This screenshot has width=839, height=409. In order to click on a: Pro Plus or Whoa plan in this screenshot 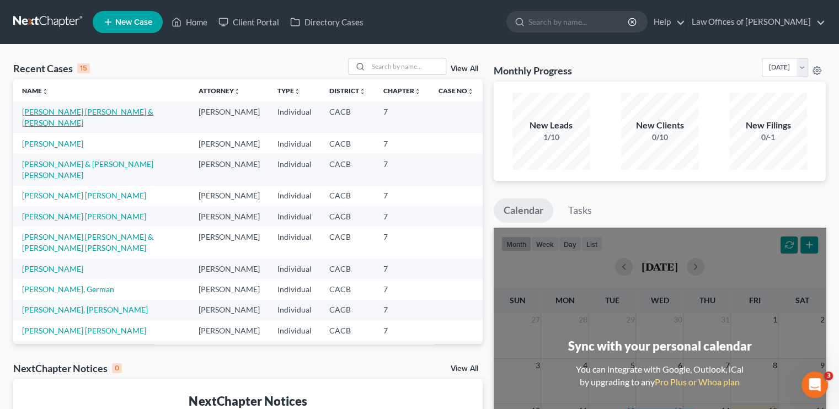, I will do `click(697, 382)`.